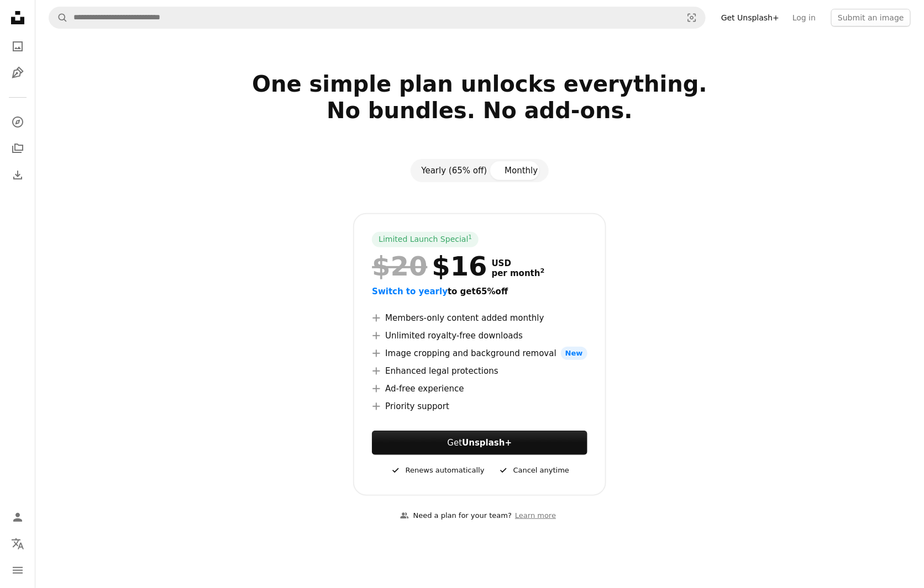  I want to click on a: Get Unsplash+, so click(750, 17).